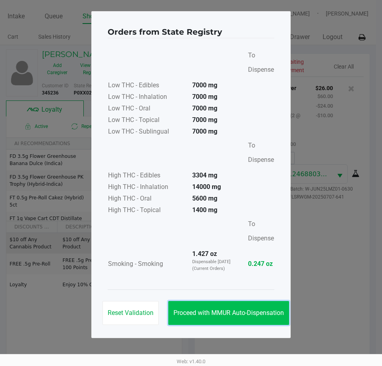  I want to click on td: Smoking - Smoking, so click(147, 264).